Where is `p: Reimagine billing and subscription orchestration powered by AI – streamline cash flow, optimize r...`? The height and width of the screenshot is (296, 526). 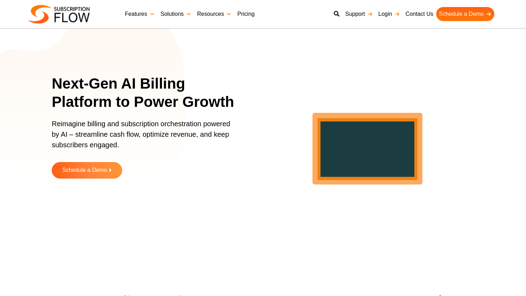 p: Reimagine billing and subscription orchestration powered by AI – streamline cash flow, optimize r... is located at coordinates (143, 138).